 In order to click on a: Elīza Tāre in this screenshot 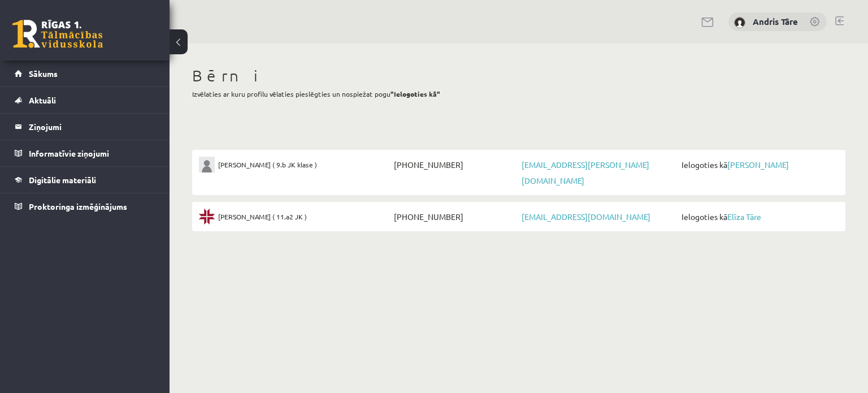, I will do `click(744, 217)`.